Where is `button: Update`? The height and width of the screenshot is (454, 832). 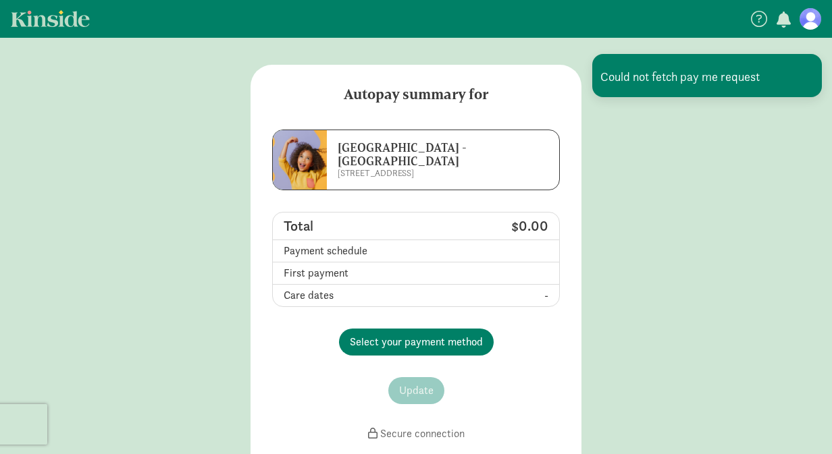 button: Update is located at coordinates (416, 391).